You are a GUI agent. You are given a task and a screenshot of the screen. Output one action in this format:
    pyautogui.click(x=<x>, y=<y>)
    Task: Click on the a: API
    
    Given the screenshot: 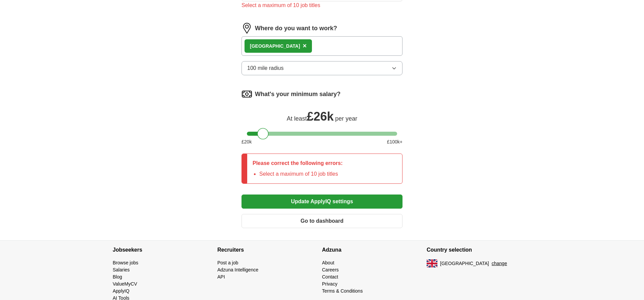 What is the action you would take?
    pyautogui.click(x=221, y=276)
    